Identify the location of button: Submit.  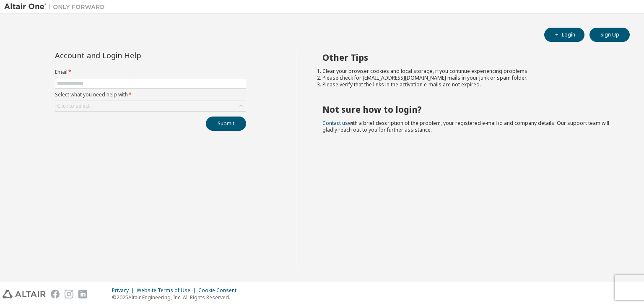
(226, 124).